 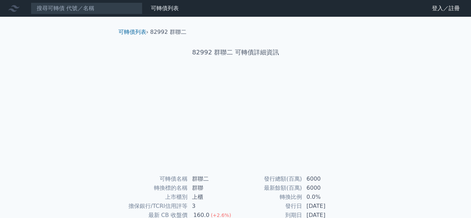 What do you see at coordinates (212, 207) in the screenshot?
I see `td: 3` at bounding box center [212, 207].